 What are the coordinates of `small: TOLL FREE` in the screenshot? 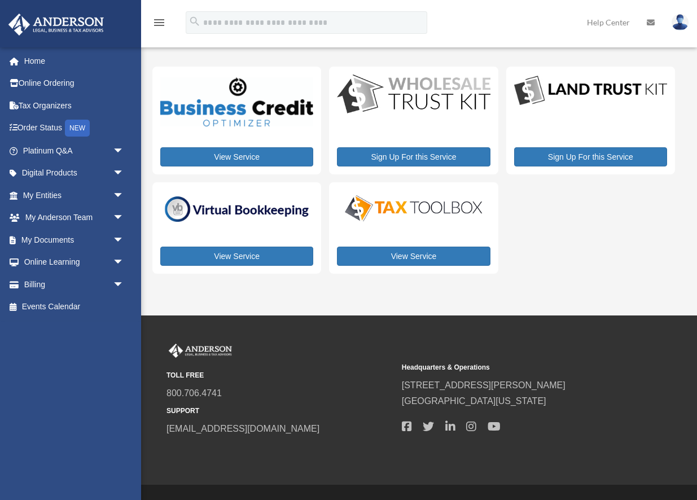 It's located at (280, 375).